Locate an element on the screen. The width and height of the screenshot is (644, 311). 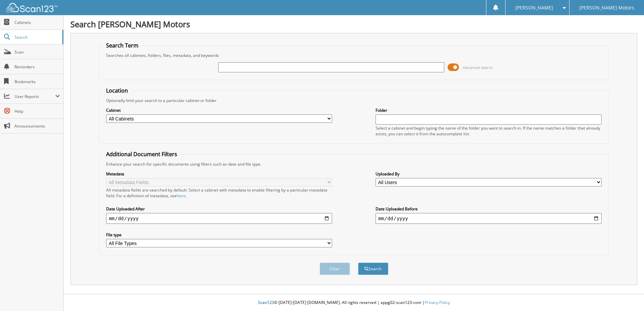
span: Scan123 is located at coordinates (266, 302).